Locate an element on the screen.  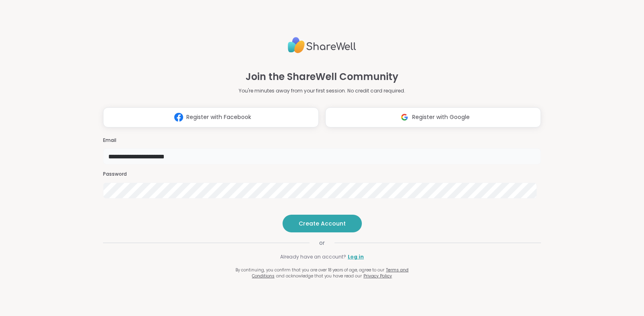
span: Already have an account? is located at coordinates (313, 257).